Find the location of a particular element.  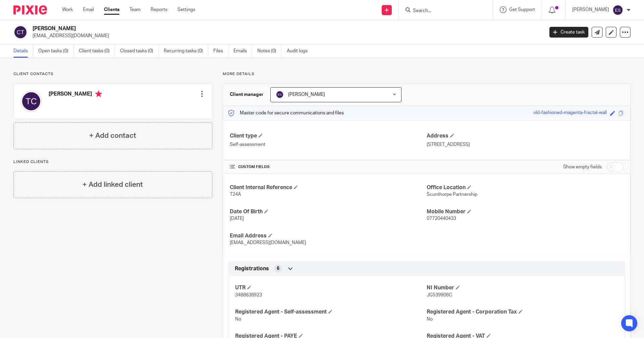

span: 07720440433 is located at coordinates (441, 218).